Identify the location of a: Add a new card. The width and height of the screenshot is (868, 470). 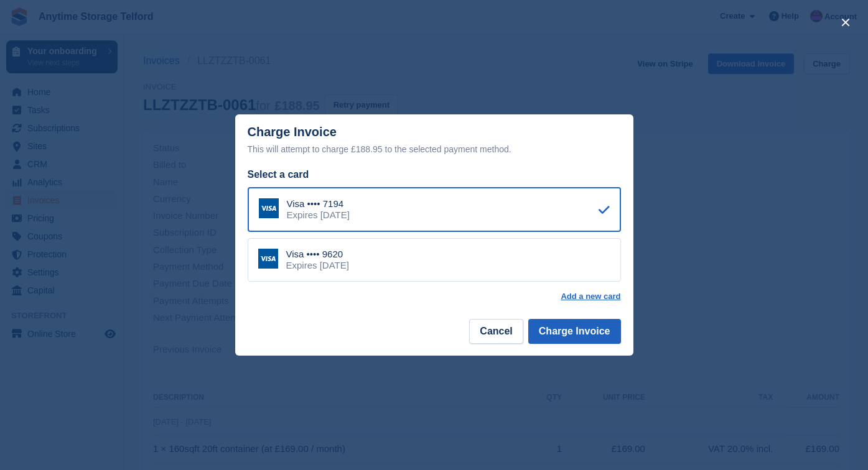
(591, 296).